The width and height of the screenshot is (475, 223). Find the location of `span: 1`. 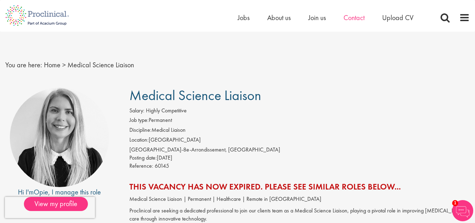

span: 1 is located at coordinates (455, 203).